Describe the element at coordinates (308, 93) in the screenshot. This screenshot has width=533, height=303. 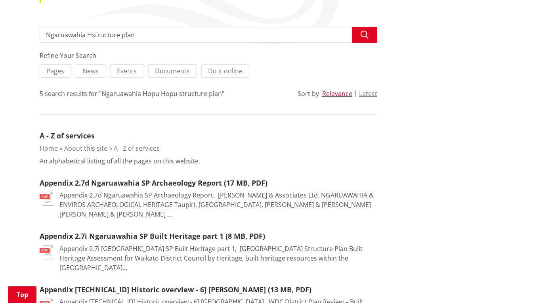
I see `div: Sort by` at that location.